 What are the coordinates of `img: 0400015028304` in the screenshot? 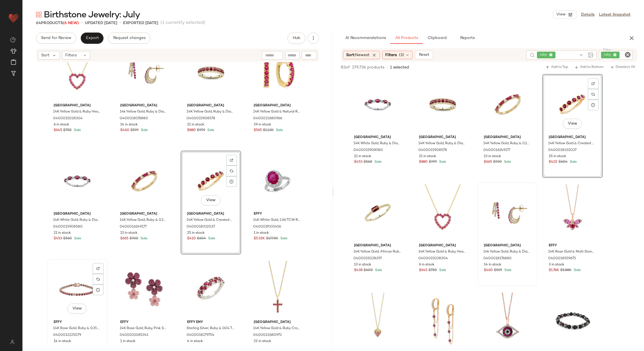 It's located at (443, 213).